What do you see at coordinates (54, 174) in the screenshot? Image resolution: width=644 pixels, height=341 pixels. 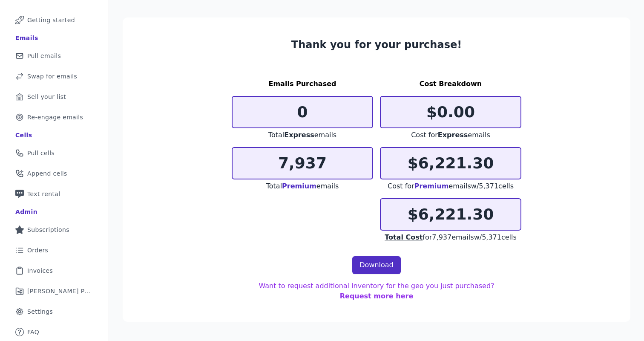 I see `a: Append cells` at bounding box center [54, 174].